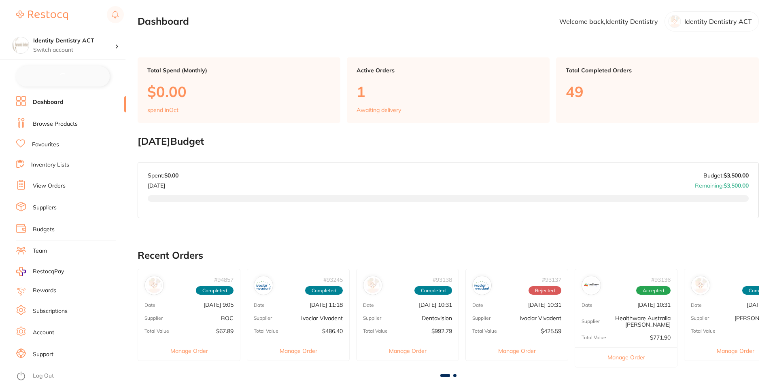 The height and width of the screenshot is (382, 775). Describe the element at coordinates (657, 91) in the screenshot. I see `p: 49` at that location.